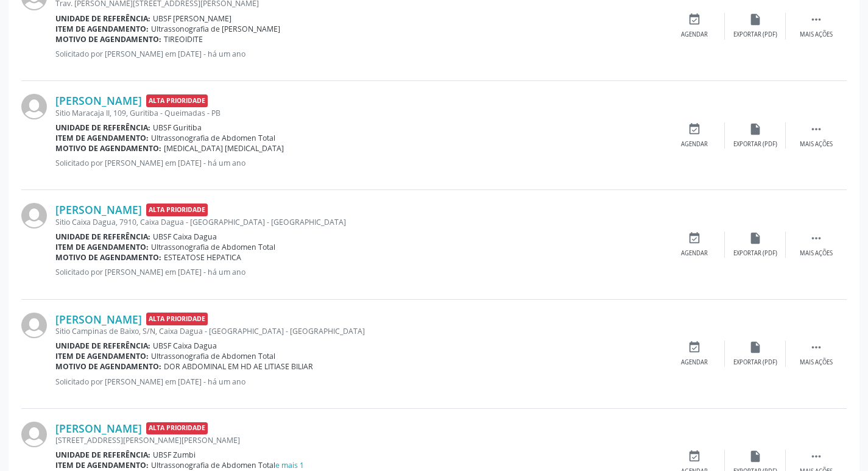  I want to click on div: Sitio Maracaja II, 109, Guritiba - Queimadas - PB, so click(359, 112).